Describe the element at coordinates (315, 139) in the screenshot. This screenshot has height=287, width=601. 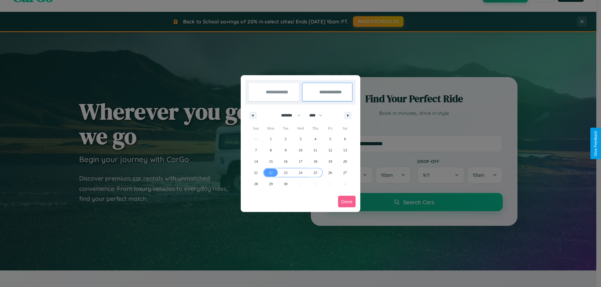
I see `button: 4` at that location.